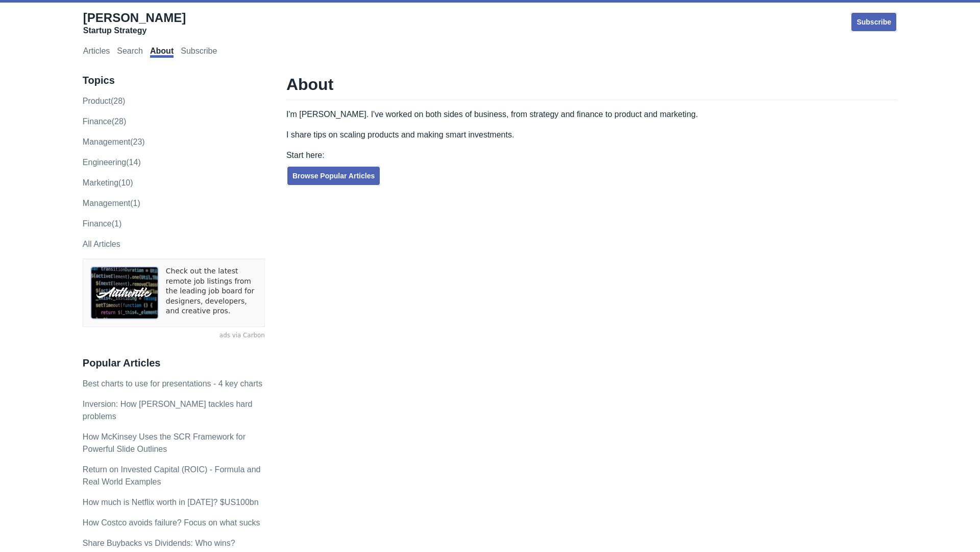  What do you see at coordinates (334, 176) in the screenshot?
I see `a: Browse Popular Articles` at bounding box center [334, 176].